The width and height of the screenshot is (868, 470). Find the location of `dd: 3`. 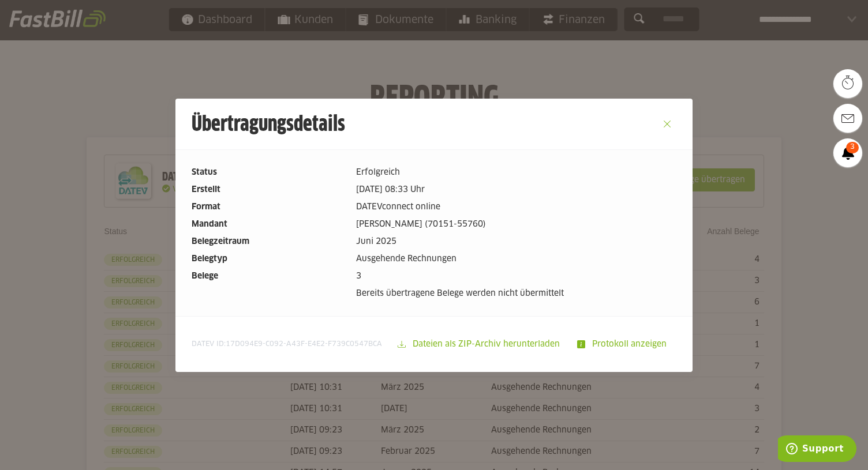

dd: 3 is located at coordinates (516, 276).